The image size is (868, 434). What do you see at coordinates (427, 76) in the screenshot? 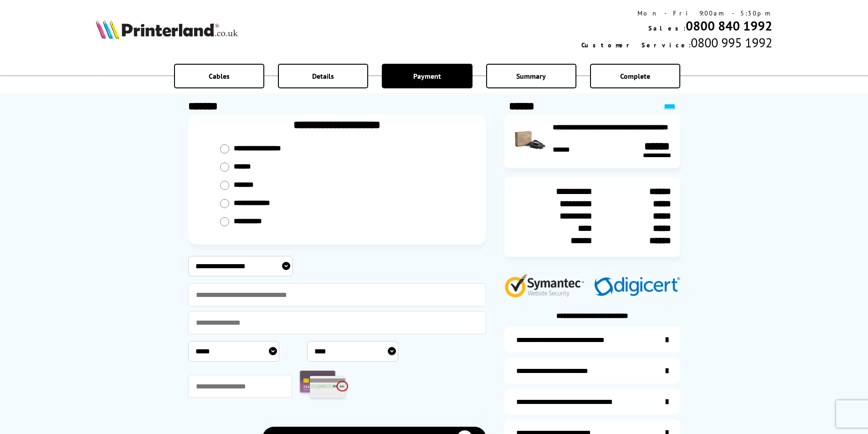
I see `span: Payment` at bounding box center [427, 76].